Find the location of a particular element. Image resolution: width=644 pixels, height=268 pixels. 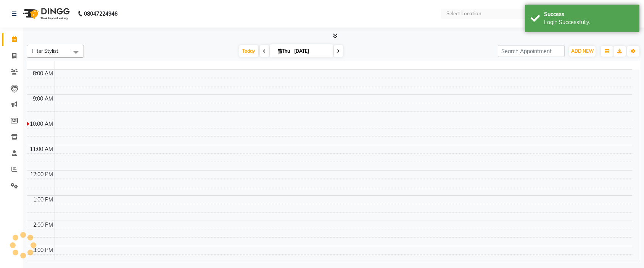

span: ADD NEW is located at coordinates (582, 51).